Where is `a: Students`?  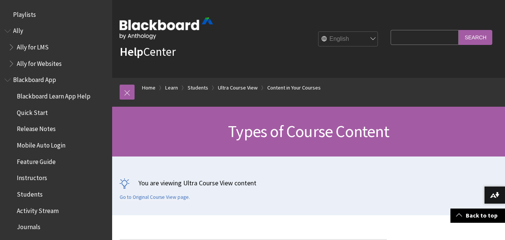
a: Students is located at coordinates (198, 87).